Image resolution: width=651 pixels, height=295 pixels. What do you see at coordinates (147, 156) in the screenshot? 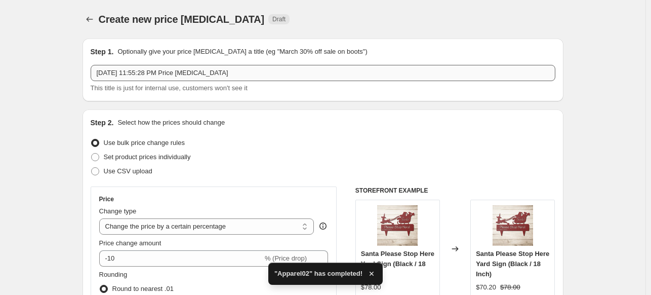
I see `span: Set product prices individually` at bounding box center [147, 156].